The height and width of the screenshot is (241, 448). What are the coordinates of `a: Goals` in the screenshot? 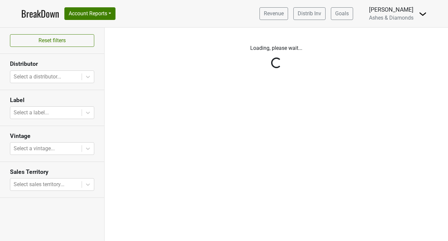 It's located at (342, 14).